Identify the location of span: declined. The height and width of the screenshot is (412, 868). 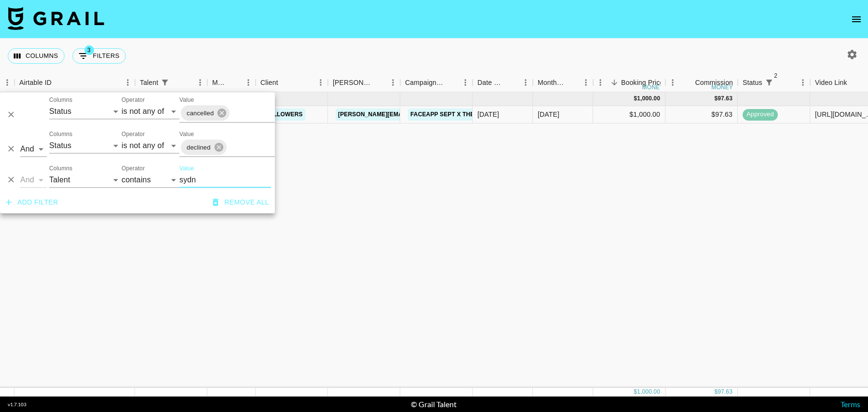
(198, 147).